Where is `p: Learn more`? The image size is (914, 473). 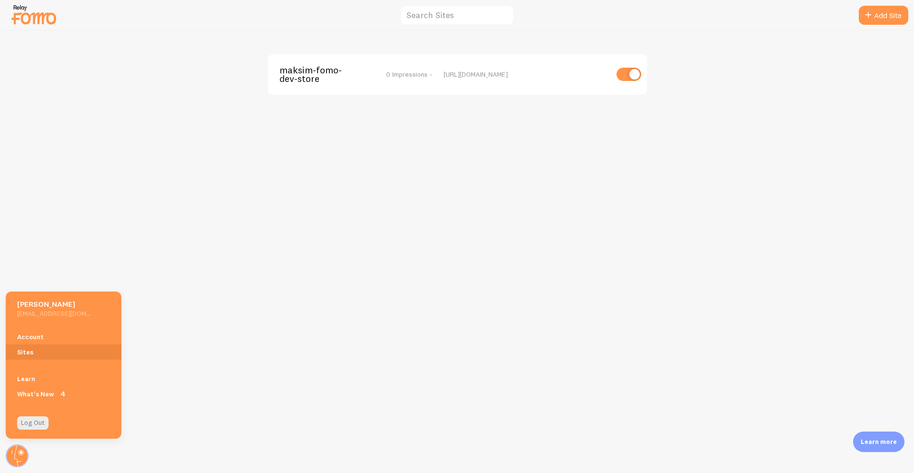
p: Learn more is located at coordinates (879, 441).